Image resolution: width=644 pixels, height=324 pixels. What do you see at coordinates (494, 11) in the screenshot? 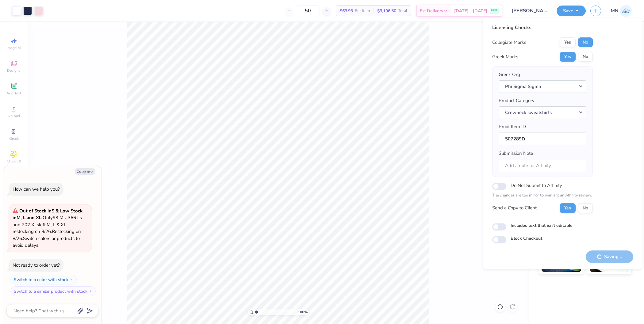
I see `span: FREE` at bounding box center [494, 11].